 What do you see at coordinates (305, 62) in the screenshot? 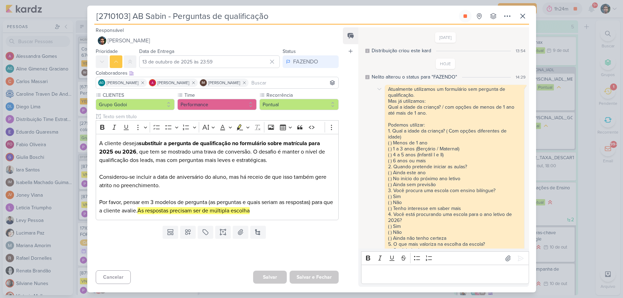
I see `div: FAZENDO` at bounding box center [305, 62].